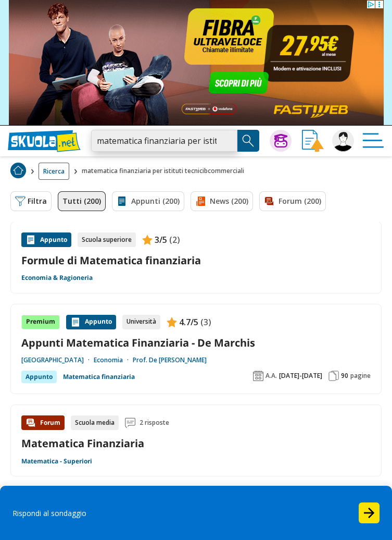  I want to click on button: Start the survey, so click(369, 513).